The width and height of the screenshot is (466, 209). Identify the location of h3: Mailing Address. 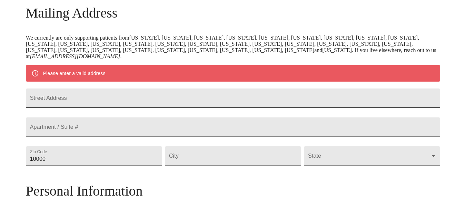
(233, 13).